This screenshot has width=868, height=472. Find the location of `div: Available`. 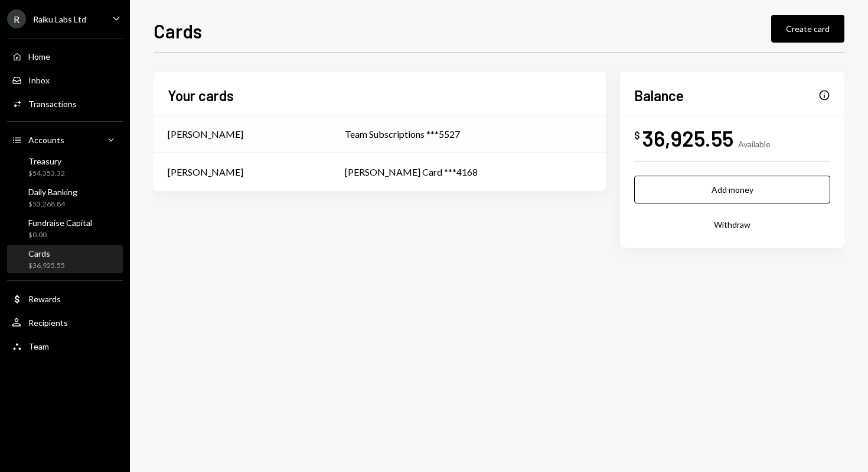

div: Available is located at coordinates (754, 144).